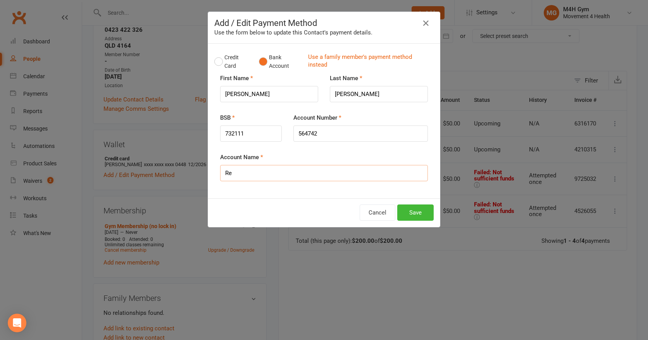 The height and width of the screenshot is (340, 648). I want to click on h4: Add / Edit Payment Method, so click(324, 23).